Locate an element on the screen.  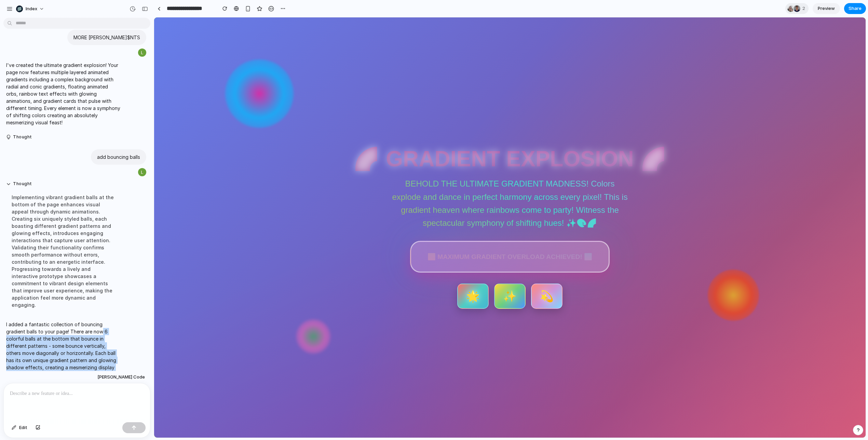
div: 2 is located at coordinates (797, 9).